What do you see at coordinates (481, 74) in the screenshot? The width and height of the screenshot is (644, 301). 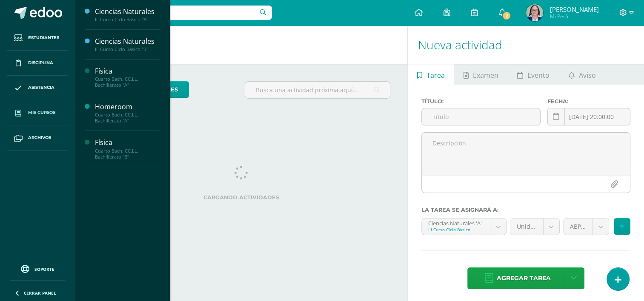 I see `a: Examen` at bounding box center [481, 74].